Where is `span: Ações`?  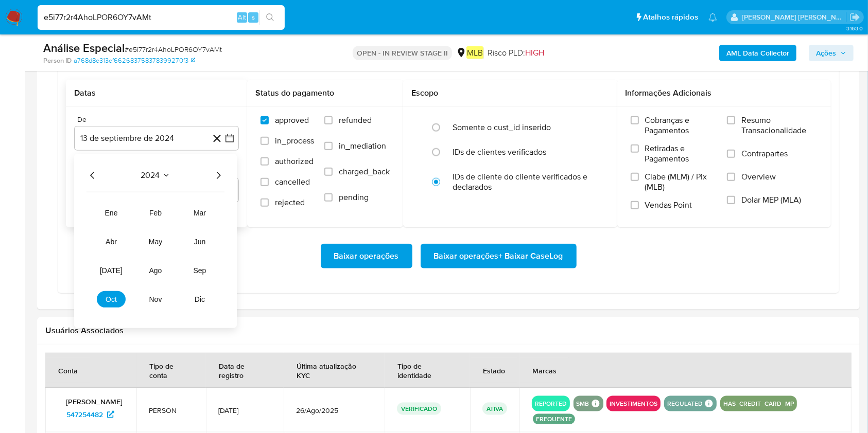
span: Ações is located at coordinates (826, 53).